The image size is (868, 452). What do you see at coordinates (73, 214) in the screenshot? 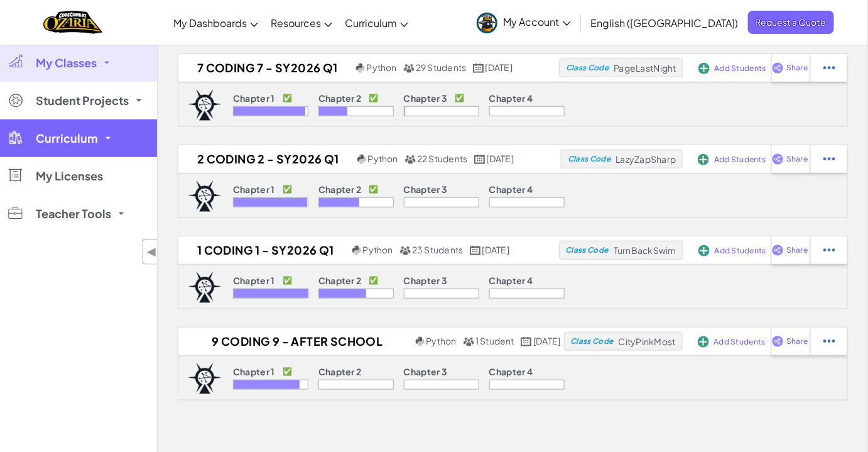
I see `span: Teacher Tools` at bounding box center [73, 214].